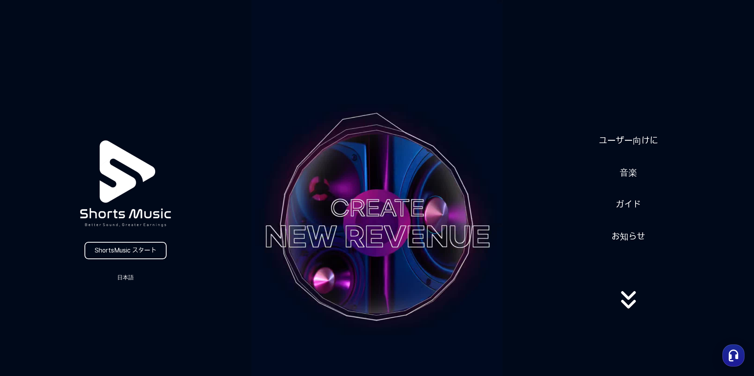 Image resolution: width=754 pixels, height=376 pixels. What do you see at coordinates (628, 237) in the screenshot?
I see `a: お知らせ` at bounding box center [628, 237].